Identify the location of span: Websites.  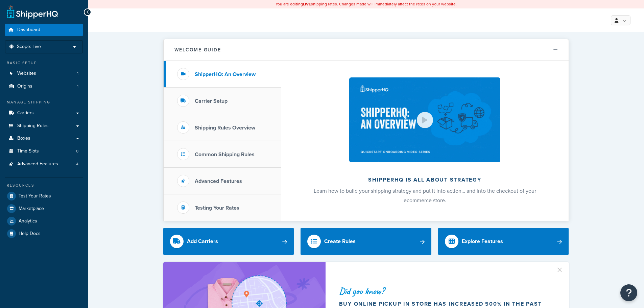
(27, 73).